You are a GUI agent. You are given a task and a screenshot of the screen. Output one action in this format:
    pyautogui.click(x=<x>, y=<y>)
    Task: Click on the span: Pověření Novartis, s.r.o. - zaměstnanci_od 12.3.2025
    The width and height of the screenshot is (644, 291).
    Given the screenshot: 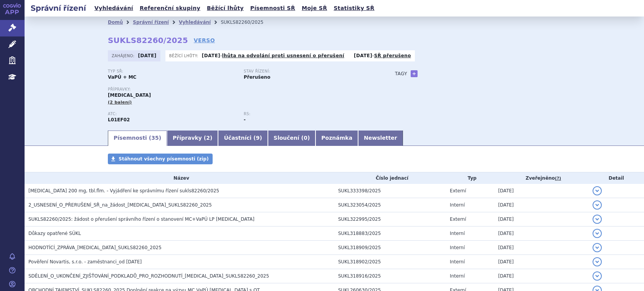 What is the action you would take?
    pyautogui.click(x=85, y=262)
    